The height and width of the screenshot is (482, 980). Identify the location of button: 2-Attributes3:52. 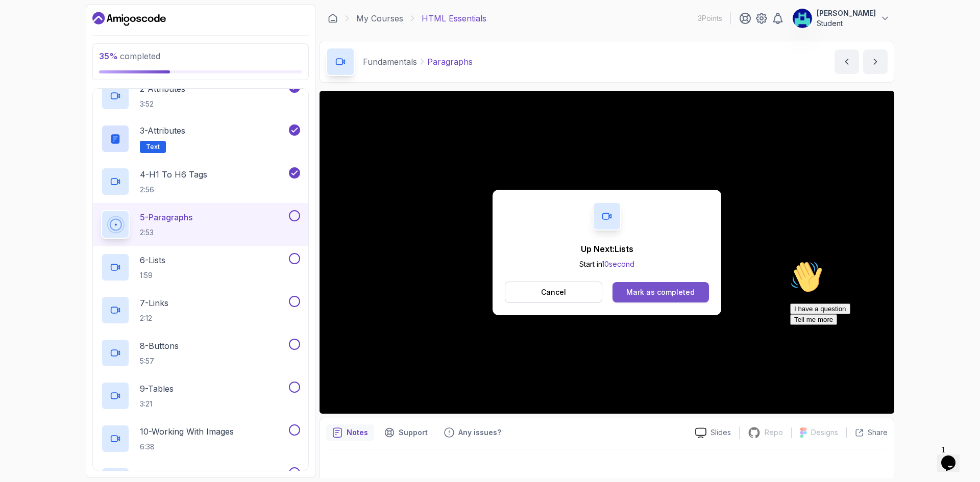
(201, 96).